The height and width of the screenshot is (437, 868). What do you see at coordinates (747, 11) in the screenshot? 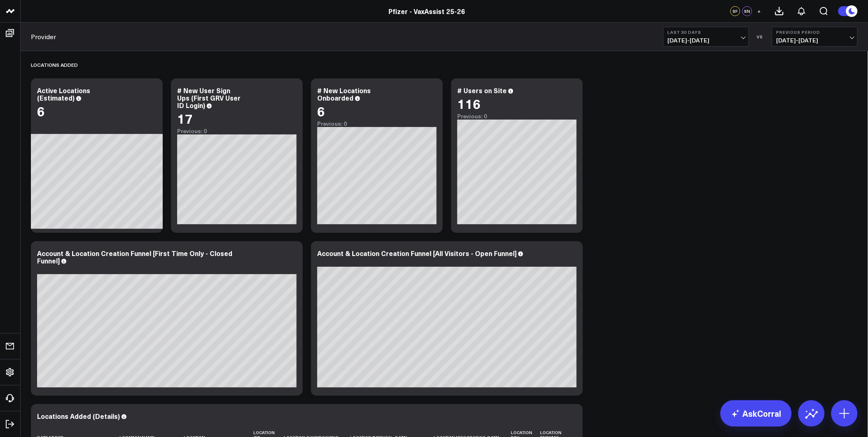
I see `div: SN` at bounding box center [747, 11].